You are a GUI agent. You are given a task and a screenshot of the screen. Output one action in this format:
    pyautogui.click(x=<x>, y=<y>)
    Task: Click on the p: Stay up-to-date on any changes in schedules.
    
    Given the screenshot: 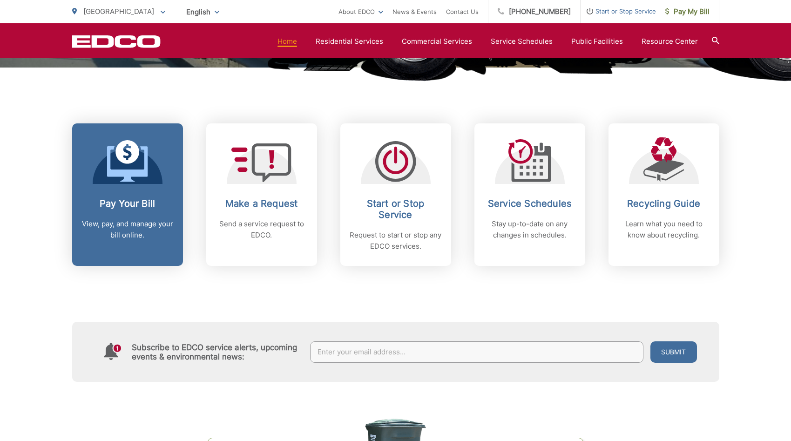 What is the action you would take?
    pyautogui.click(x=530, y=230)
    